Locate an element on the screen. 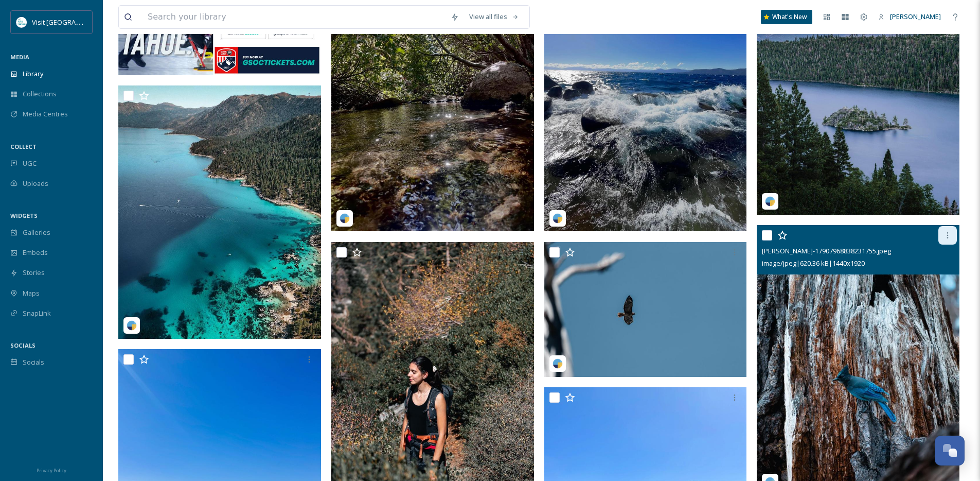 The height and width of the screenshot is (481, 980). span: Socials is located at coordinates (34, 362).